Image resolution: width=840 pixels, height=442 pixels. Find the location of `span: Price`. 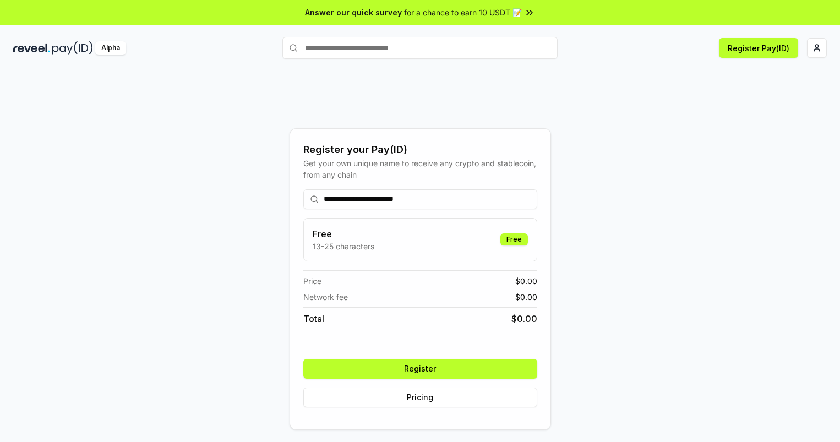

span: Price is located at coordinates (312, 281).